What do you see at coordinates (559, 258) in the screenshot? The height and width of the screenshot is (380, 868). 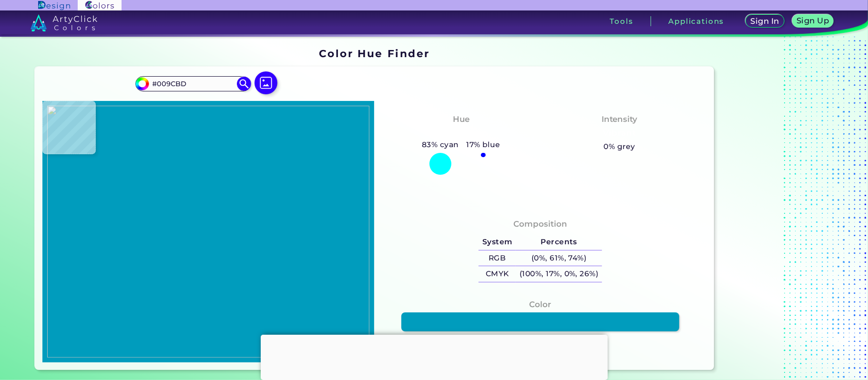 I see `h5: (0%, 61%, 74%)` at bounding box center [559, 258].